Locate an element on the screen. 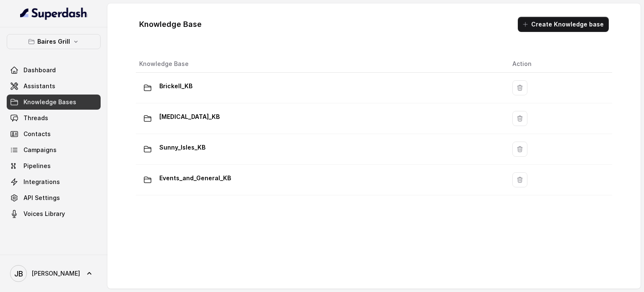 This screenshot has width=644, height=292. button: Baires Grill is located at coordinates (54, 42).